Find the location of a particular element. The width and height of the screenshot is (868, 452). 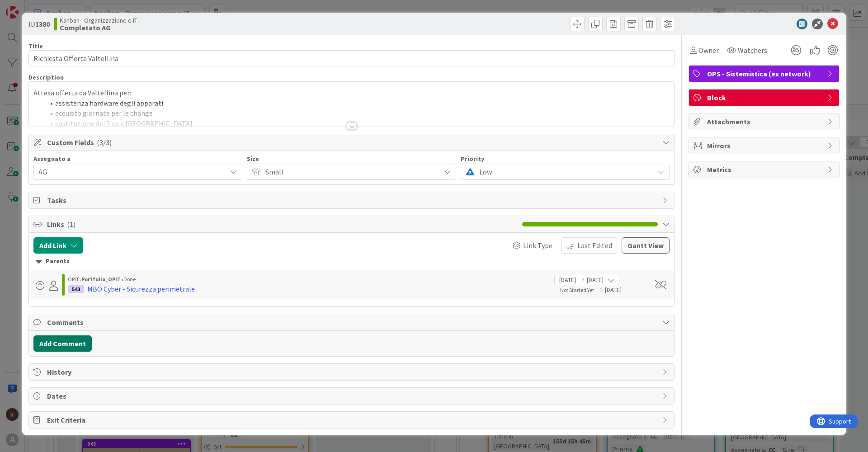

li: assistenza hardware degli apparati is located at coordinates (356, 103).